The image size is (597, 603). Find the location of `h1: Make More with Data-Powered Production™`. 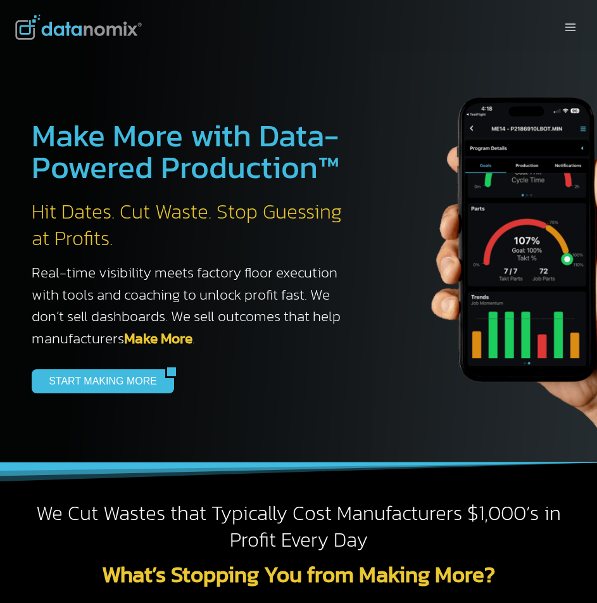

h1: Make More with Data-Powered Production™ is located at coordinates (189, 151).